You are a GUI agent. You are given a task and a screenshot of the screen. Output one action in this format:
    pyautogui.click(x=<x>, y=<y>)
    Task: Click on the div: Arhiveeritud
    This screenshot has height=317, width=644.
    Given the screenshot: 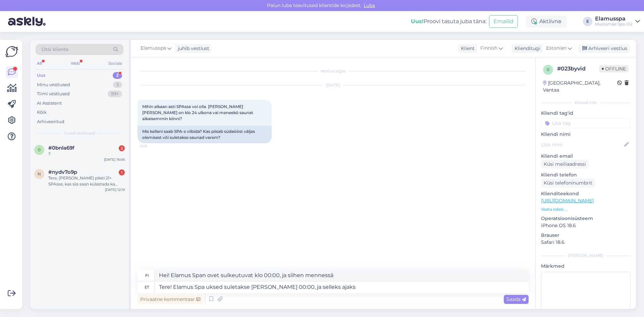 What is the action you would take?
    pyautogui.click(x=51, y=122)
    